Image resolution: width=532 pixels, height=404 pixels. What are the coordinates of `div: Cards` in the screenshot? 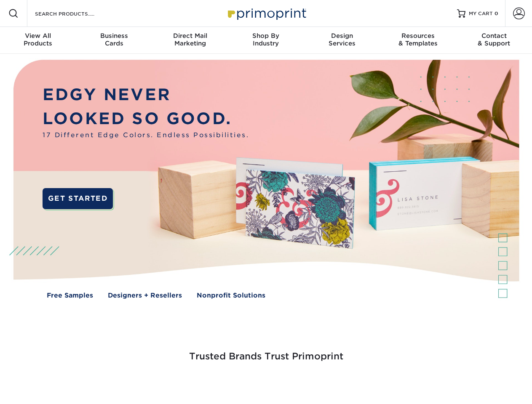 It's located at (114, 40).